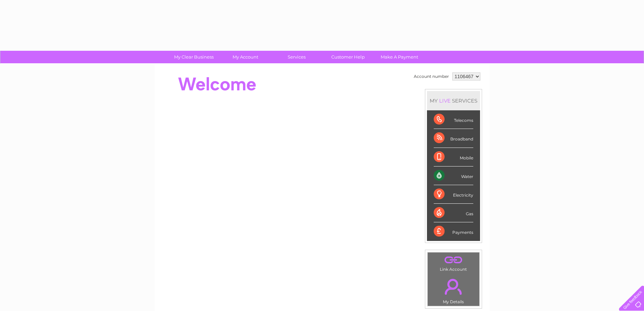  Describe the element at coordinates (453, 157) in the screenshot. I see `div: Mobile` at that location.